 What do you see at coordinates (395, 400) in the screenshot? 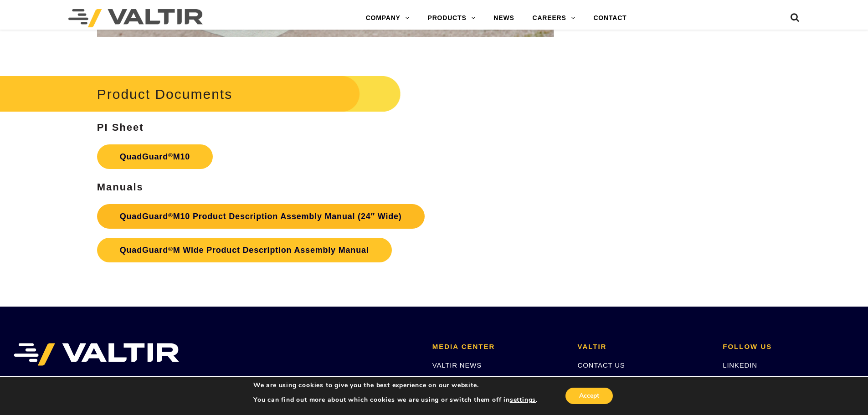
I see `p: You can find out more about which cookies we are using or switch them off in .` at bounding box center [395, 400].